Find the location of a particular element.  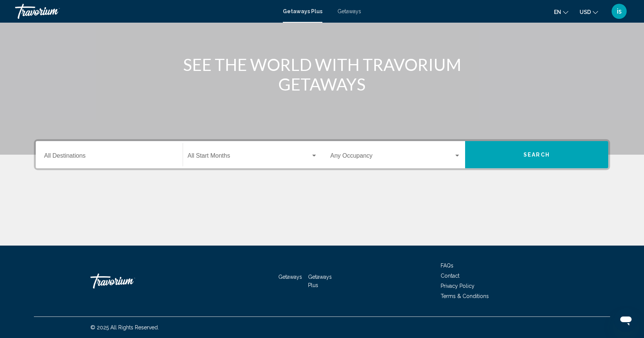

button: User Menu is located at coordinates (620, 11).